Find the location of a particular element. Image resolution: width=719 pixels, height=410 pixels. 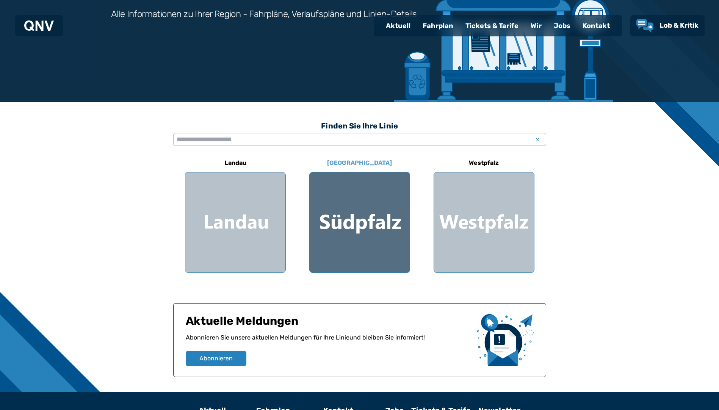

a: Kontakt is located at coordinates (597, 26).